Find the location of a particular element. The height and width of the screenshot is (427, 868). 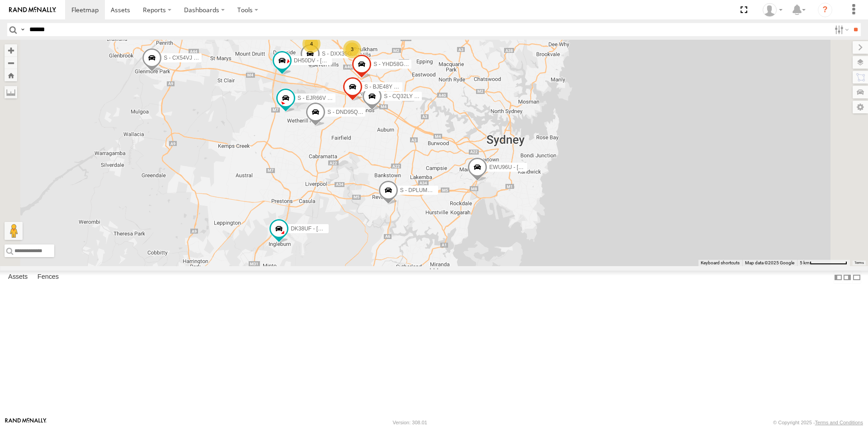

a: Terms and Conditions is located at coordinates (839, 423).